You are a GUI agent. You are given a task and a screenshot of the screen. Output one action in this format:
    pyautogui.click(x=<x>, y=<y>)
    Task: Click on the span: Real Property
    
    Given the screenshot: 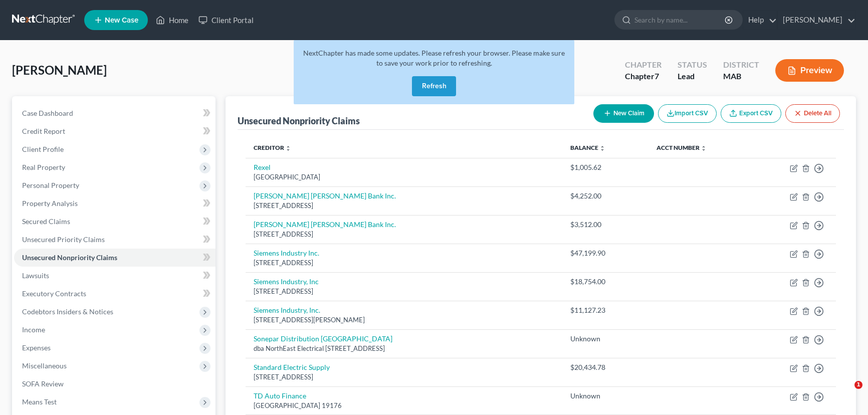 What is the action you would take?
    pyautogui.click(x=44, y=167)
    